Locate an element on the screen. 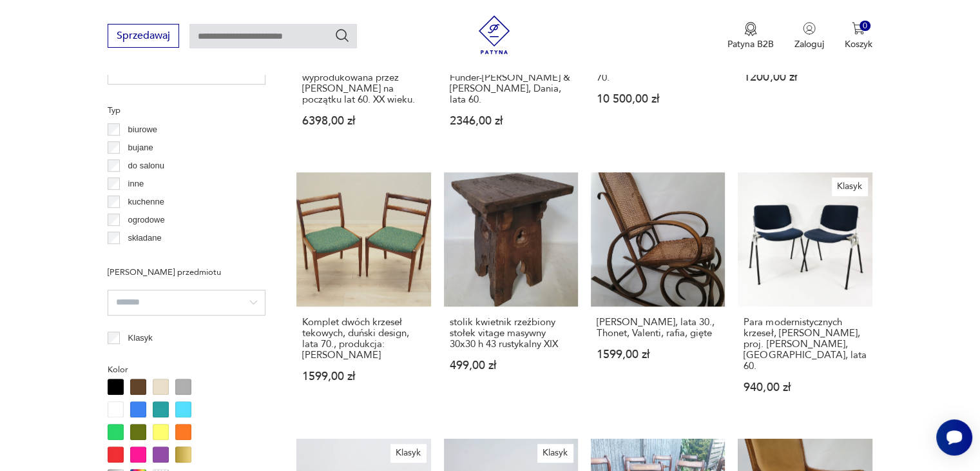 The width and height of the screenshot is (980, 471). p: 10 500,00 zł is located at coordinates (657, 99).